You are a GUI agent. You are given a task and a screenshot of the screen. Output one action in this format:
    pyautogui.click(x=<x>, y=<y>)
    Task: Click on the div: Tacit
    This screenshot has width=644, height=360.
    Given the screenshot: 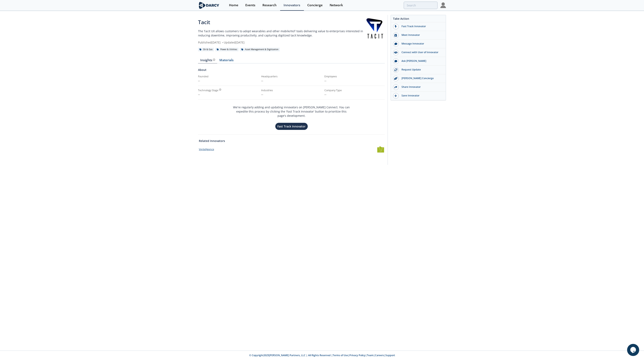 What is the action you would take?
    pyautogui.click(x=282, y=22)
    